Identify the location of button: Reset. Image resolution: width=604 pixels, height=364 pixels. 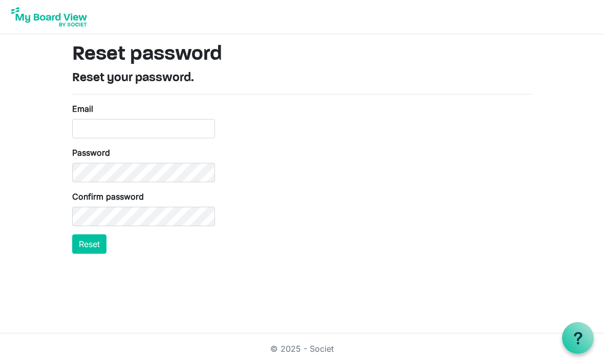
(89, 244).